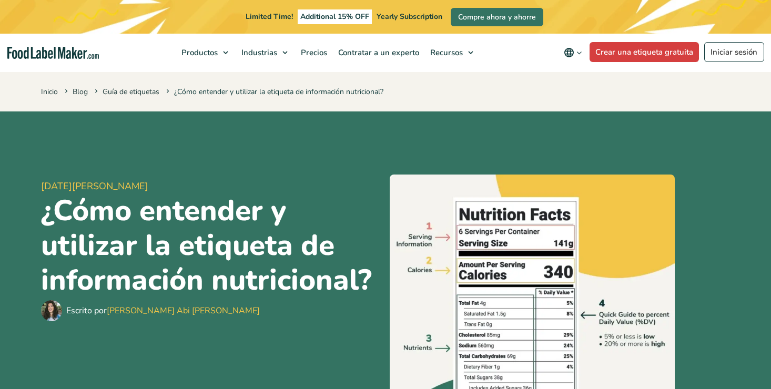  I want to click on span: Limited Time!, so click(269, 16).